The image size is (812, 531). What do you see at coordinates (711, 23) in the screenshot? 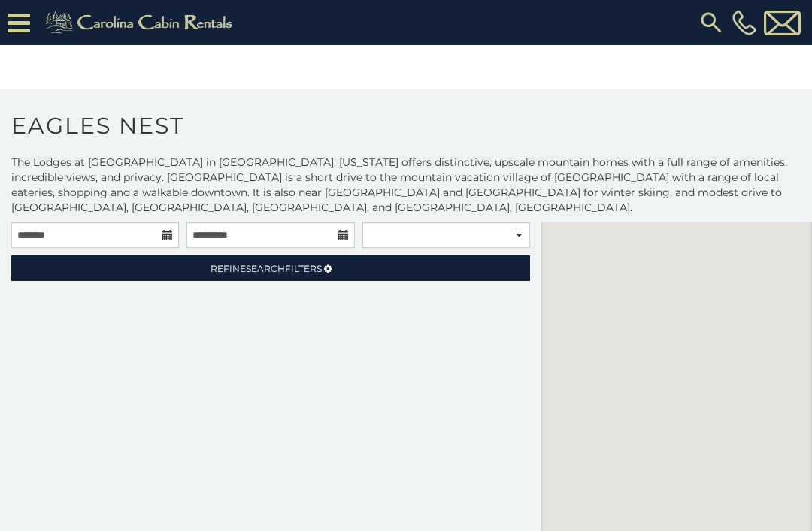
I see `img: search-regular.svg` at bounding box center [711, 23].